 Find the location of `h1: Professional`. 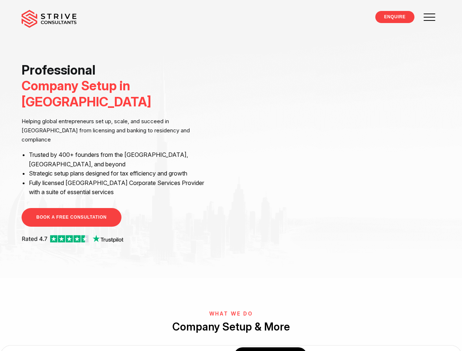

h1: Professional is located at coordinates (118, 86).